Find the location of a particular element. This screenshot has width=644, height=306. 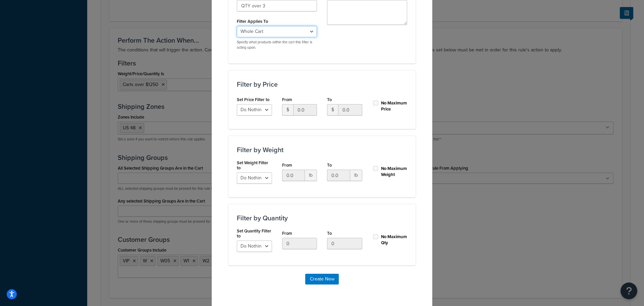

label: Set Quantity Filter to is located at coordinates (255, 233).